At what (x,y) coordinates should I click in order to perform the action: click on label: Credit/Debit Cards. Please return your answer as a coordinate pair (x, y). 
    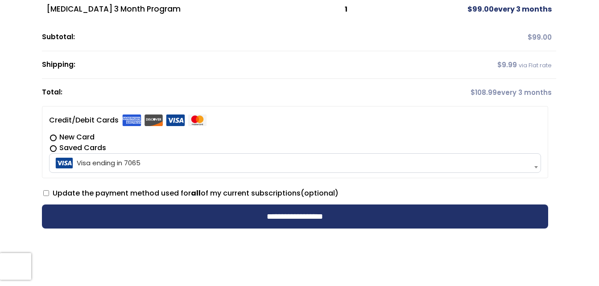
    Looking at the image, I should click on (128, 120).